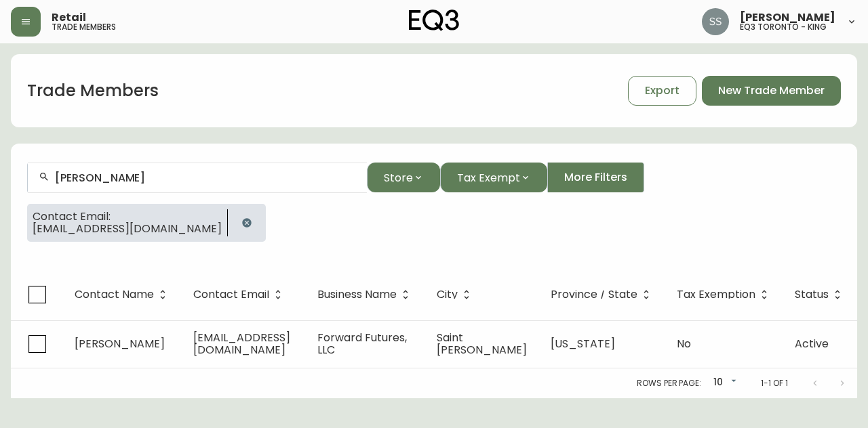 The height and width of the screenshot is (428, 868). What do you see at coordinates (683, 344) in the screenshot?
I see `span: No` at bounding box center [683, 344].